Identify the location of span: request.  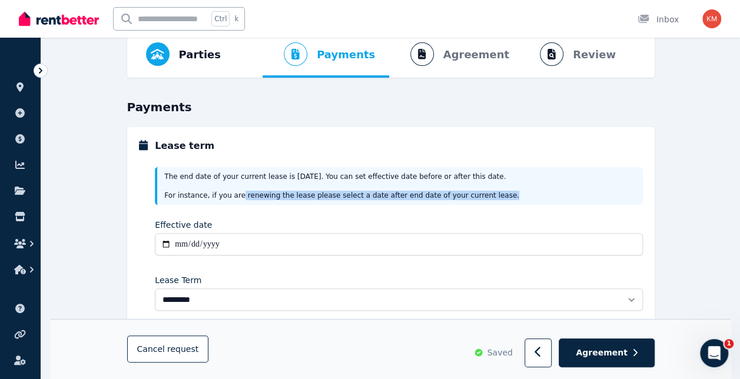
(183, 350).